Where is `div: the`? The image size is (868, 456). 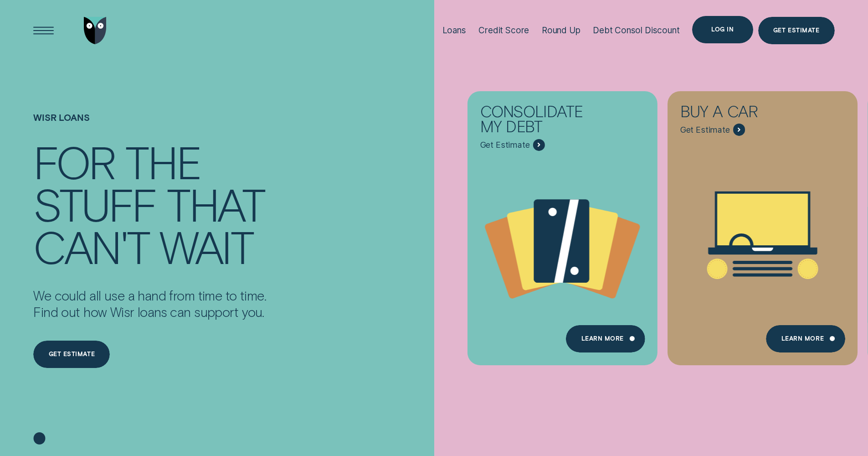 div: the is located at coordinates (162, 161).